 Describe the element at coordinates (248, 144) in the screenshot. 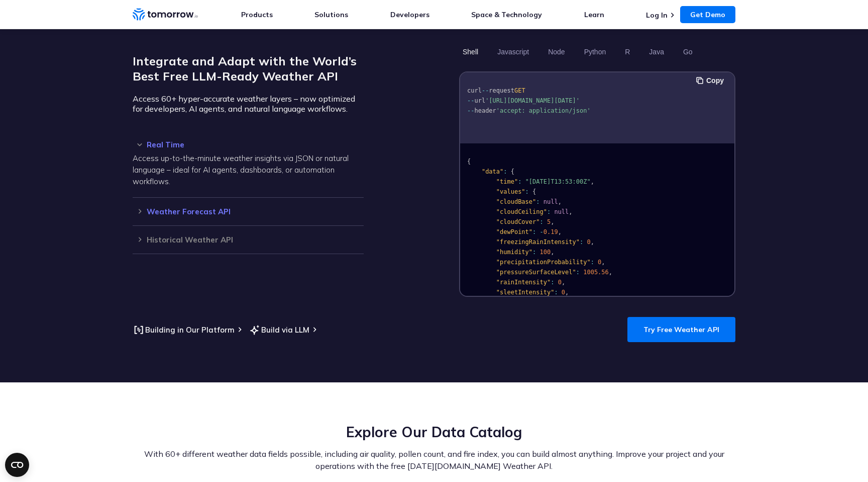

I see `div: Real Time` at that location.